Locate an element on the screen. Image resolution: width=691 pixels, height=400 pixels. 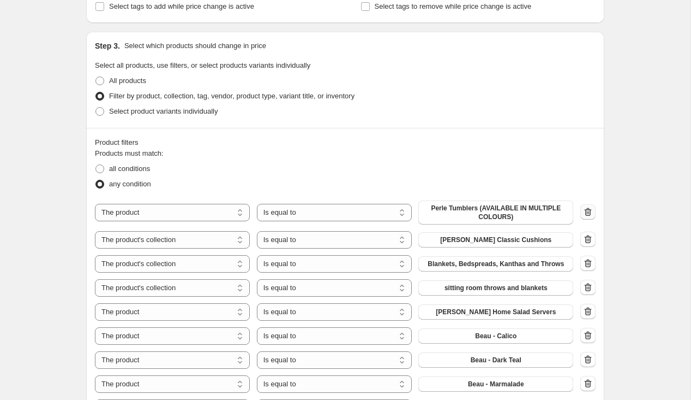
span: sitting room throws and blankets is located at coordinates (496, 288).